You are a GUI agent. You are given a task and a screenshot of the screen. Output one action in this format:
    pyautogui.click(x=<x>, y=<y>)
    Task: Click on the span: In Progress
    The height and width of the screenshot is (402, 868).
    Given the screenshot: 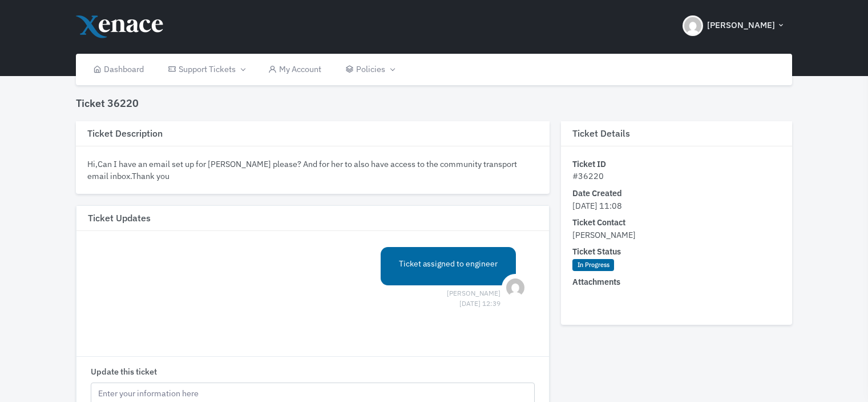 What is the action you would take?
    pyautogui.click(x=593, y=266)
    